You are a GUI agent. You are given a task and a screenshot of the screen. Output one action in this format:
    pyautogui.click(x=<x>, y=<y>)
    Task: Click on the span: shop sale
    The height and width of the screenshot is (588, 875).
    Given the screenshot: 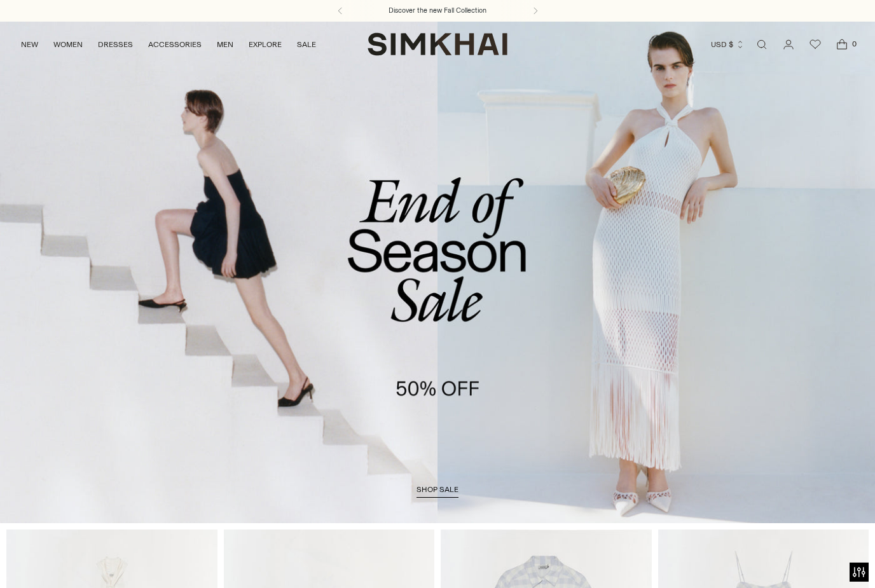 What is the action you would take?
    pyautogui.click(x=438, y=490)
    